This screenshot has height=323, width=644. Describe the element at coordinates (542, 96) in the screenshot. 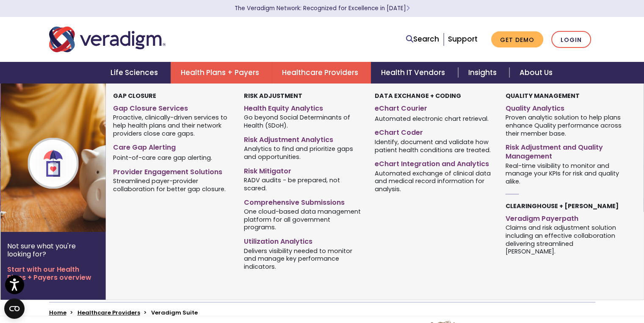

I see `strong: Quality Management` at that location.